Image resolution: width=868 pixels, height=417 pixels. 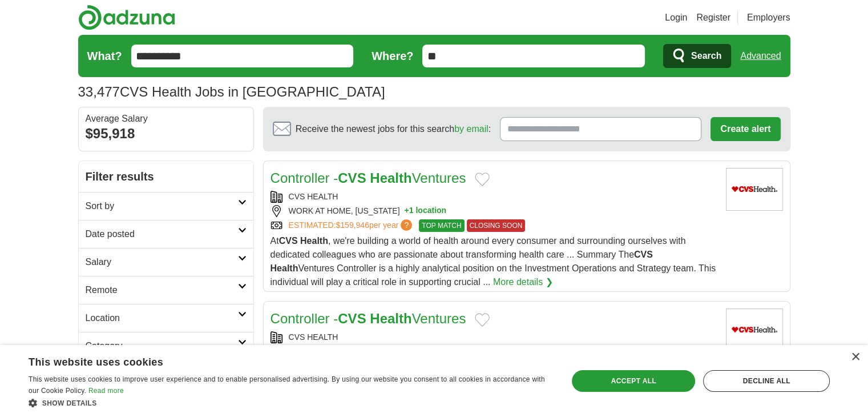 I want to click on span: Search, so click(x=706, y=56).